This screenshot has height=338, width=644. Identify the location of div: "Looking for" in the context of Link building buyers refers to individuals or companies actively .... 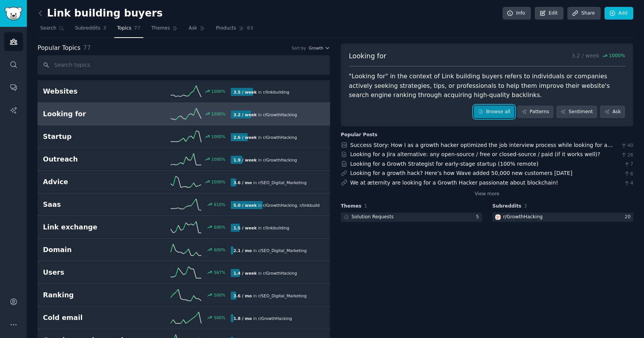
(487, 86).